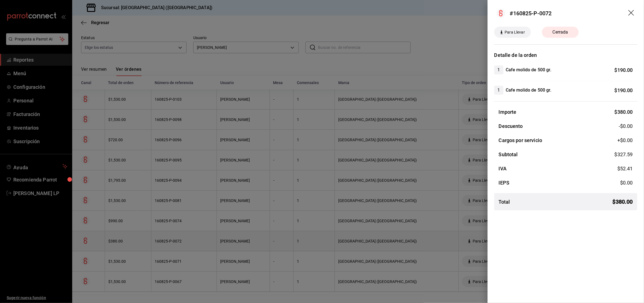  What do you see at coordinates (626, 182) in the screenshot?
I see `span: $ 0.00` at bounding box center [626, 182].